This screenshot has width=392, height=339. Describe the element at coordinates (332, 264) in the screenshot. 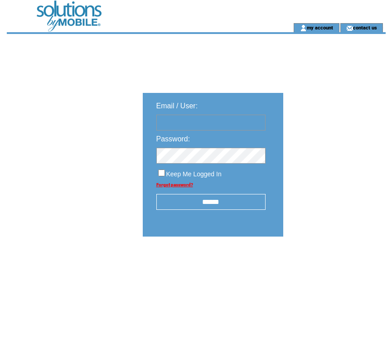

I see `img: transparent.png;jsessionid=72C6F9931E2A15980583EDE100ED8DD0` at that location.